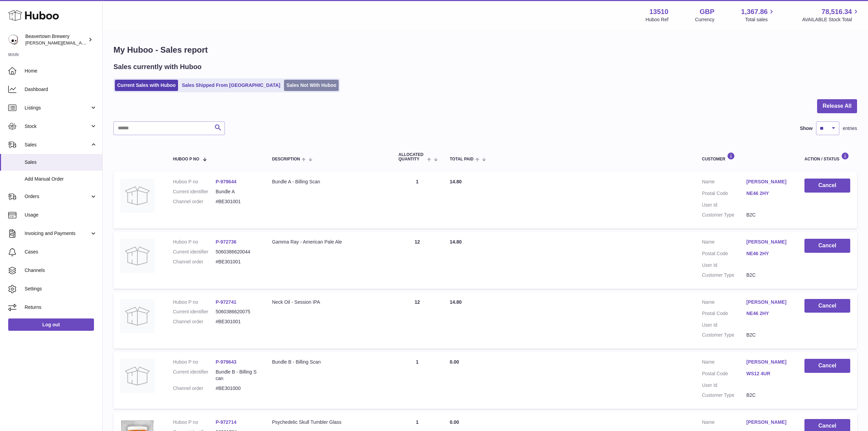 The height and width of the screenshot is (431, 868). Describe the element at coordinates (226, 422) in the screenshot. I see `a: P-972714` at that location.